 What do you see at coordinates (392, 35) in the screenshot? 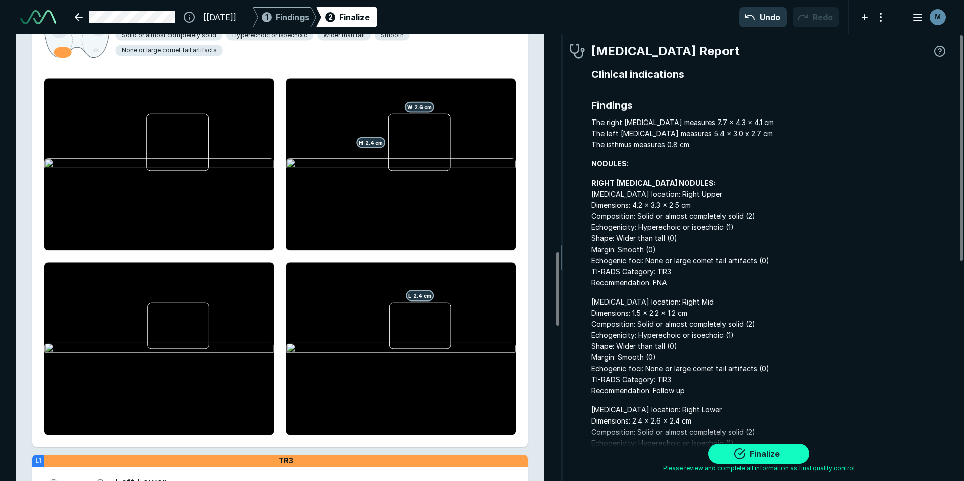
I see `span: Smooth` at bounding box center [392, 35].